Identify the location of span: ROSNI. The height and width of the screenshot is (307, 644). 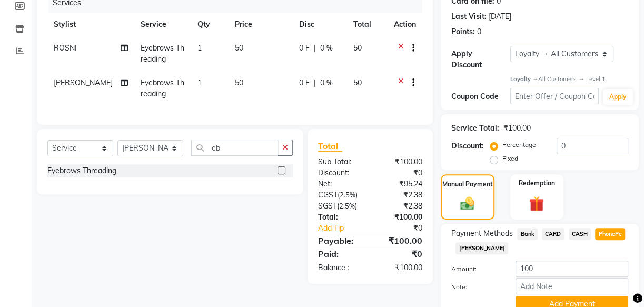
(65, 48).